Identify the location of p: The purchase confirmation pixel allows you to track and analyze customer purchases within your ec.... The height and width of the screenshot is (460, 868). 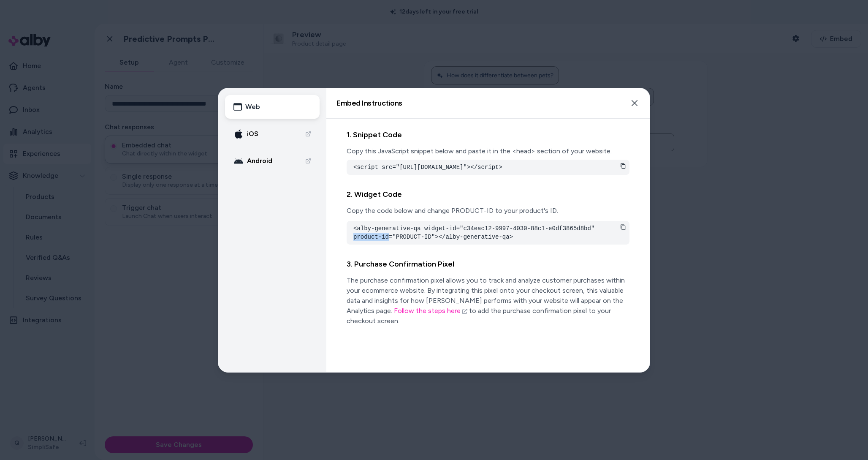
(488, 300).